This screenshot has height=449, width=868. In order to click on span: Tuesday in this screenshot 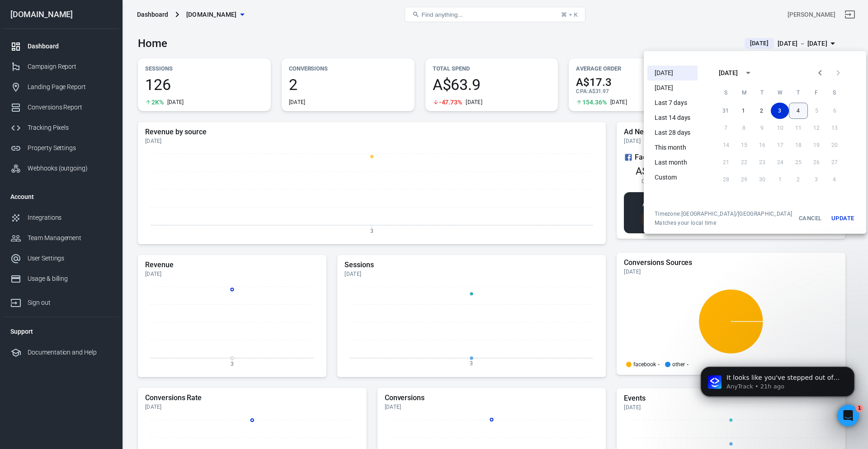, I will do `click(762, 93)`.